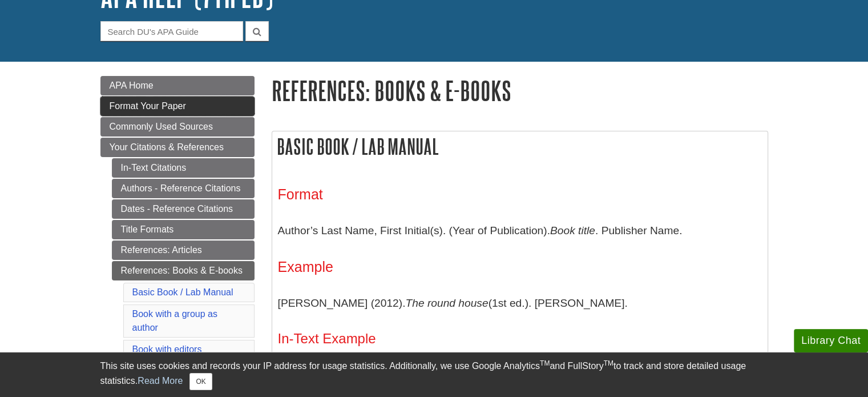 The image size is (868, 397). What do you see at coordinates (200, 382) in the screenshot?
I see `button: Close` at bounding box center [200, 382].